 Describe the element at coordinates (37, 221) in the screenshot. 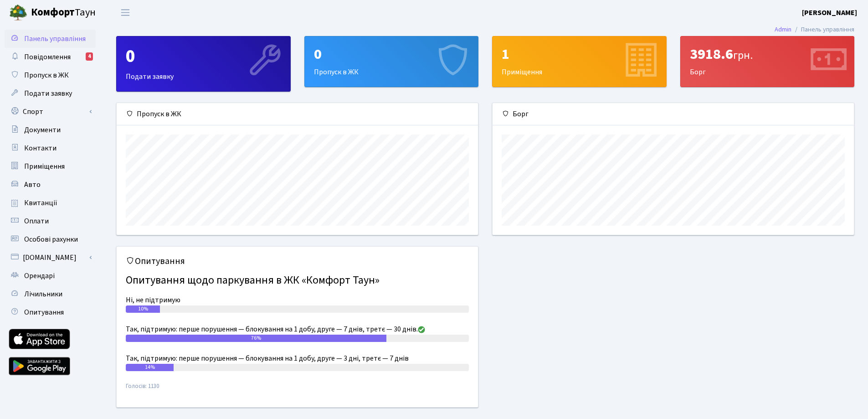

I see `span: Оплати` at that location.